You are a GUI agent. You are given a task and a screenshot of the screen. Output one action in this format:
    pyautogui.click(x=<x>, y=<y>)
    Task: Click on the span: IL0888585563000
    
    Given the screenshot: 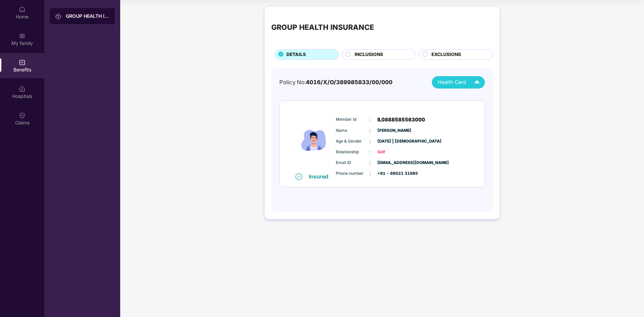 What is the action you would take?
    pyautogui.click(x=401, y=120)
    